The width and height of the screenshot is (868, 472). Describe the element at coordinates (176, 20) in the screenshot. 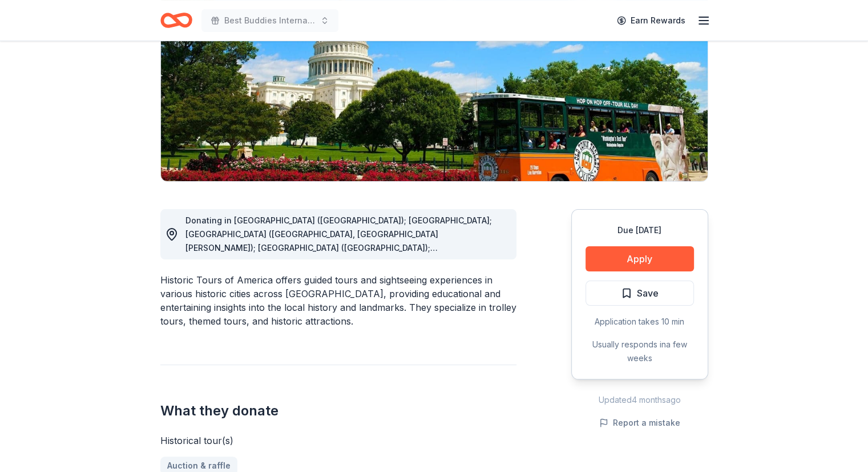

I see `a: Home` at that location.